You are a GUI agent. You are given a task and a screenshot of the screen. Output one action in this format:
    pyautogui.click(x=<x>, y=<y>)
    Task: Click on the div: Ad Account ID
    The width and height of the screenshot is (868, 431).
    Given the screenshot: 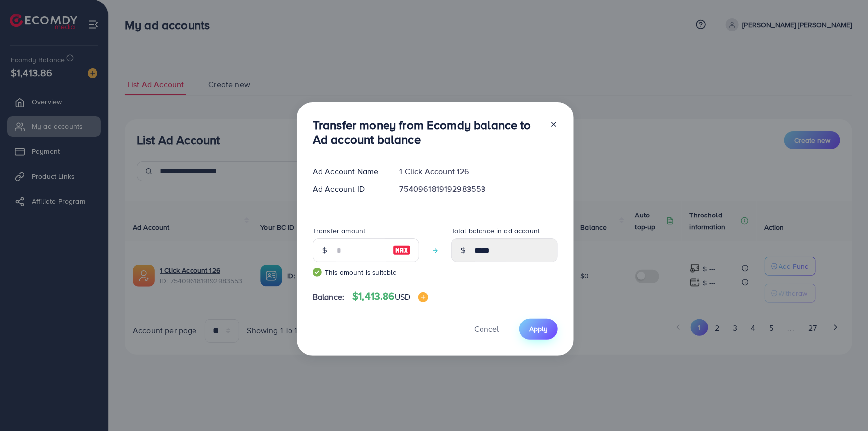 What is the action you would take?
    pyautogui.click(x=348, y=189)
    